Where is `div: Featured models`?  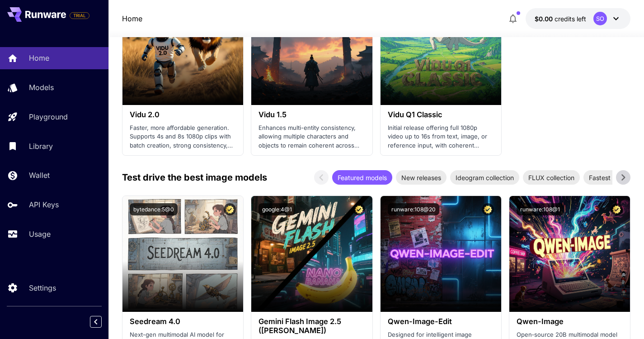
div: Featured models is located at coordinates (362, 177).